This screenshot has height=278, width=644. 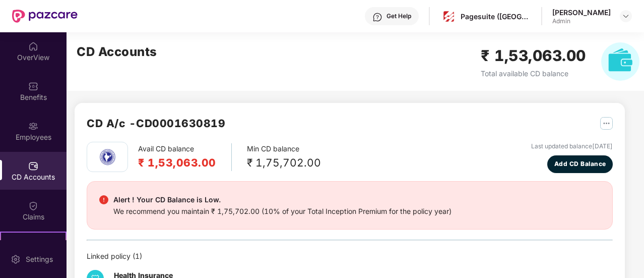 What do you see at coordinates (156, 123) in the screenshot?
I see `h2: CD A/c - CD0001630819` at bounding box center [156, 123].